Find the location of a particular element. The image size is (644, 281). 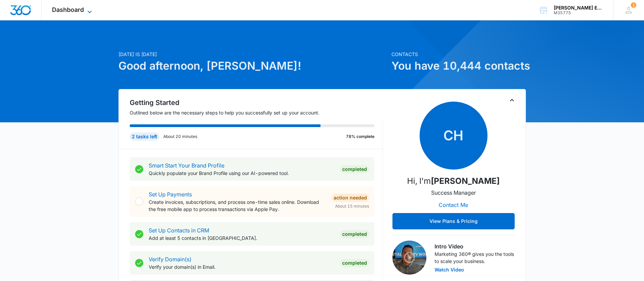

a: Verify Domain(s) is located at coordinates (170, 259).